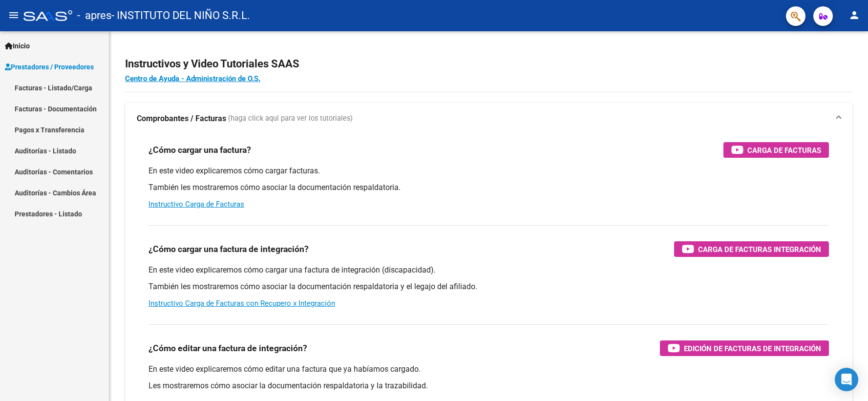 The width and height of the screenshot is (868, 401). I want to click on button: Carga de Facturas Integración, so click(751, 249).